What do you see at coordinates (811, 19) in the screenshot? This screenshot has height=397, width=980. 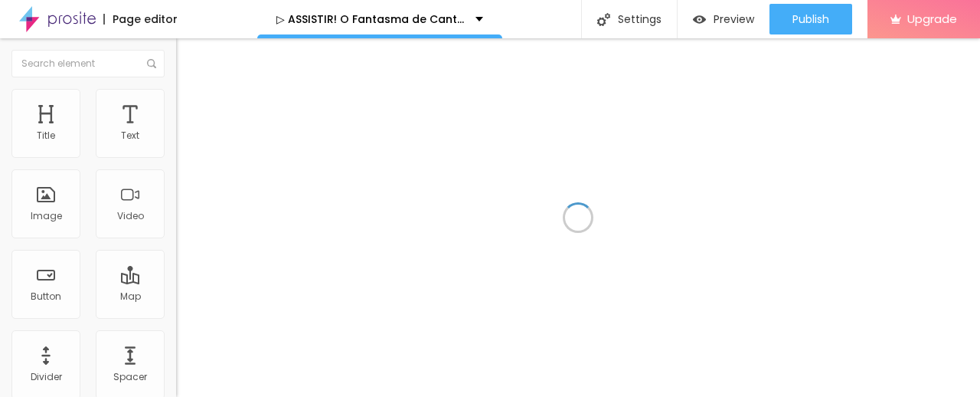 I see `span: Publish` at bounding box center [811, 19].